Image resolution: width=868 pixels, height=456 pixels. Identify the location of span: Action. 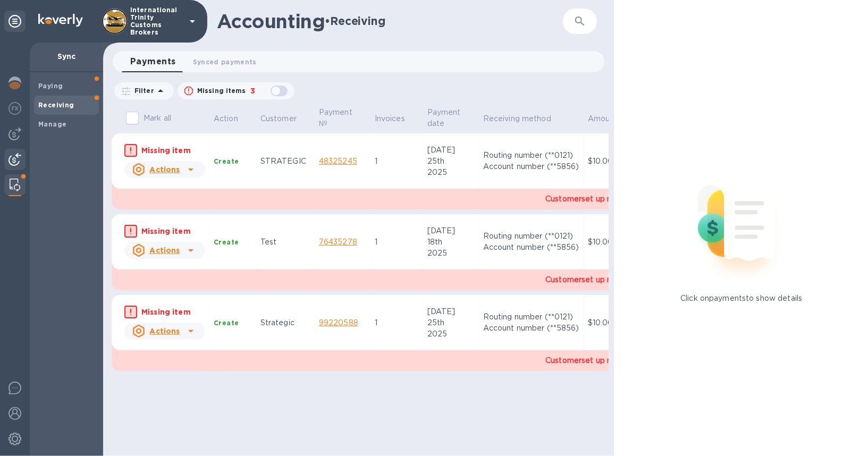
(233, 118).